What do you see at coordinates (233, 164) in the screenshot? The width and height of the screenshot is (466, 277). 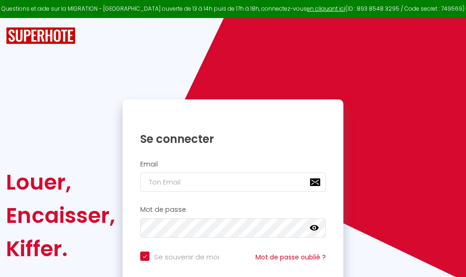 I see `h2: Email` at bounding box center [233, 164].